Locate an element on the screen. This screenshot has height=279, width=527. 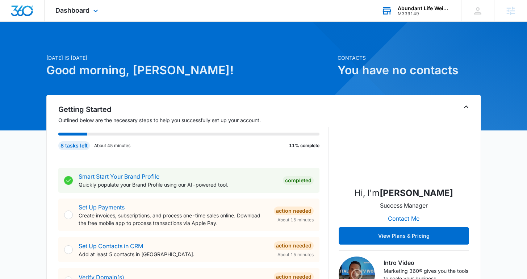
div: 8 tasks left is located at coordinates (74, 146).